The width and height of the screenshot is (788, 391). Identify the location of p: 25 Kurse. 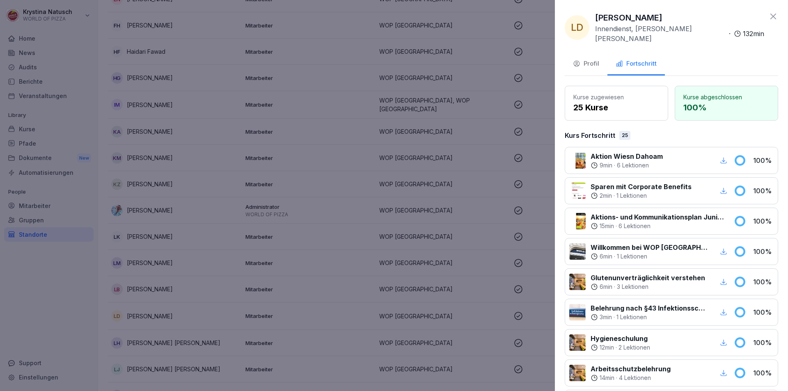
(617, 108).